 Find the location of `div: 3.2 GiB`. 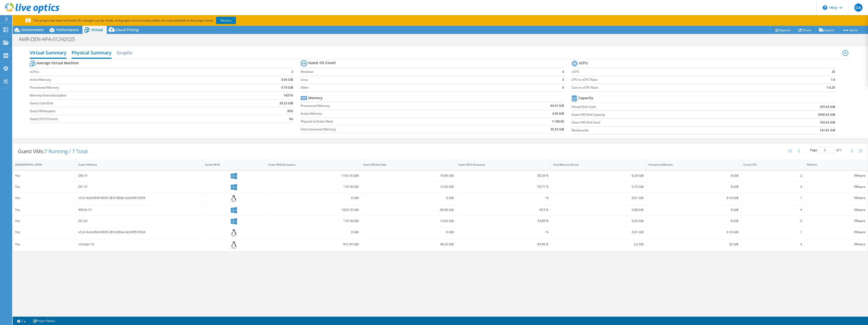

div: 3.2 GiB is located at coordinates (599, 244).